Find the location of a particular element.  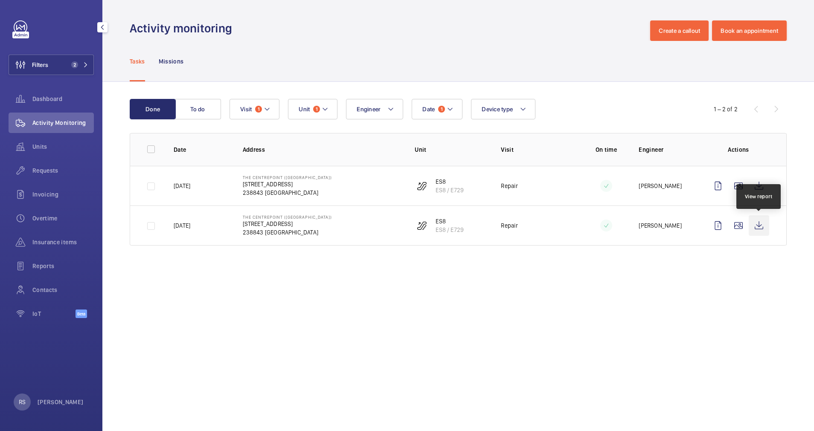

span: Beta is located at coordinates (81, 314).